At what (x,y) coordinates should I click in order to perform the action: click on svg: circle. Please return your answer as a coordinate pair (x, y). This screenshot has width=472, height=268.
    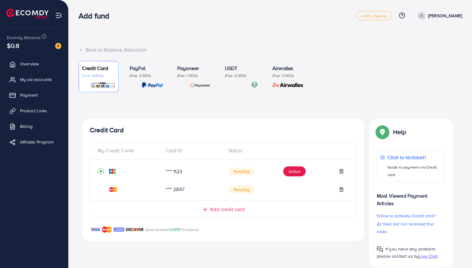
    Looking at the image, I should click on (101, 190).